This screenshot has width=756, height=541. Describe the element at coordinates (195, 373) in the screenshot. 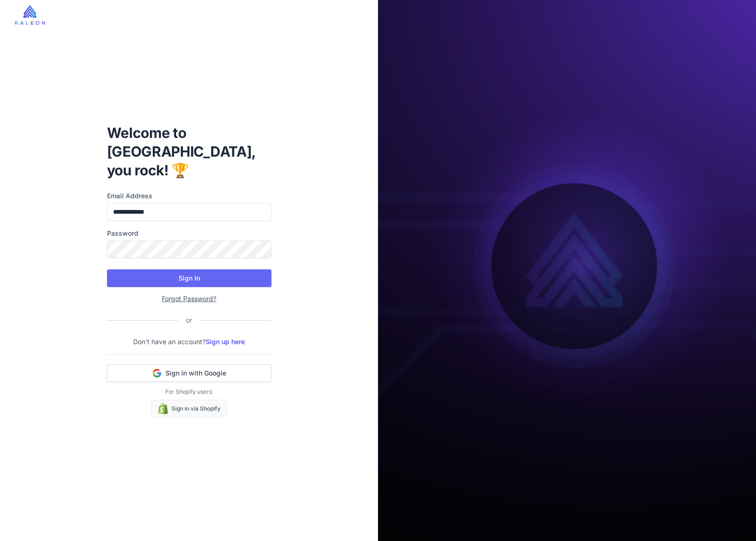

I see `span: Sign in with Google` at that location.